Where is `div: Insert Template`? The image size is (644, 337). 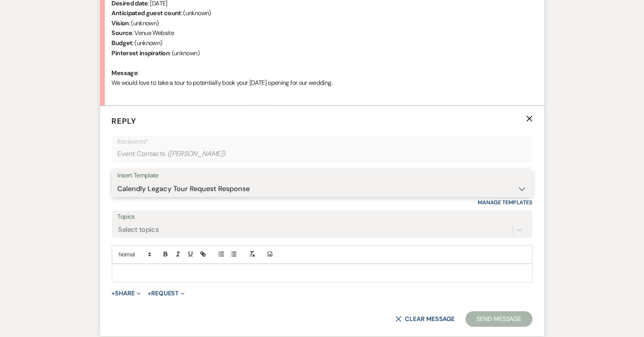 div: Insert Template is located at coordinates (322, 175).